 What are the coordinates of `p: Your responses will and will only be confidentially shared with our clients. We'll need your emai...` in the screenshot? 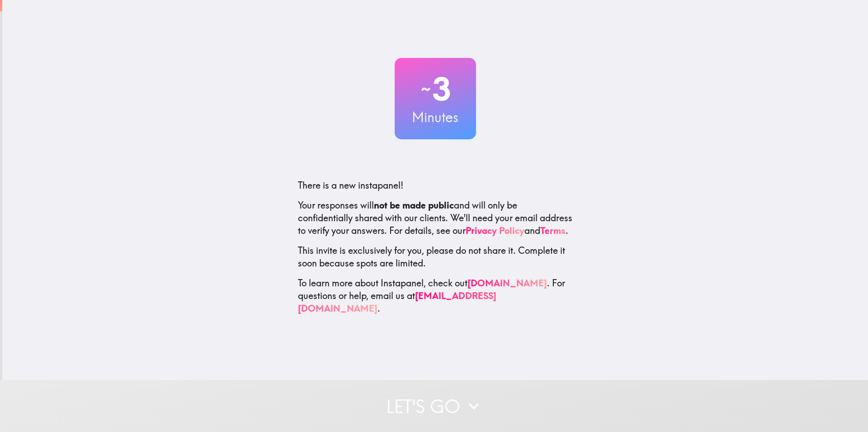 It's located at (435, 218).